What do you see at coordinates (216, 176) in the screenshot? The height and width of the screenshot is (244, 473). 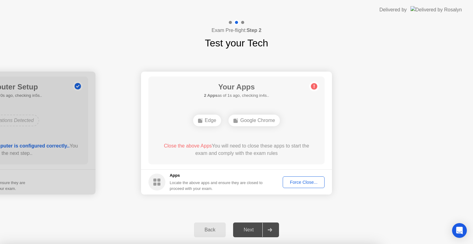 I see `h5: Apps` at bounding box center [216, 176].